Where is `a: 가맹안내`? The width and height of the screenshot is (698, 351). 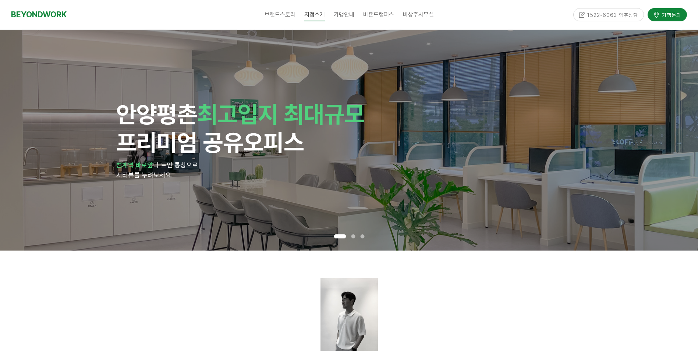 a: 가맹안내 is located at coordinates (344, 15).